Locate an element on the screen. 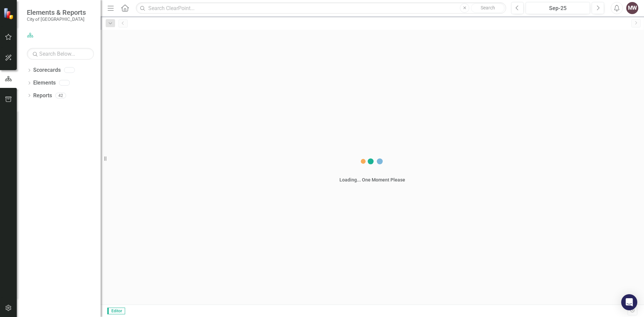  div: Open Intercom Messenger is located at coordinates (629, 302).